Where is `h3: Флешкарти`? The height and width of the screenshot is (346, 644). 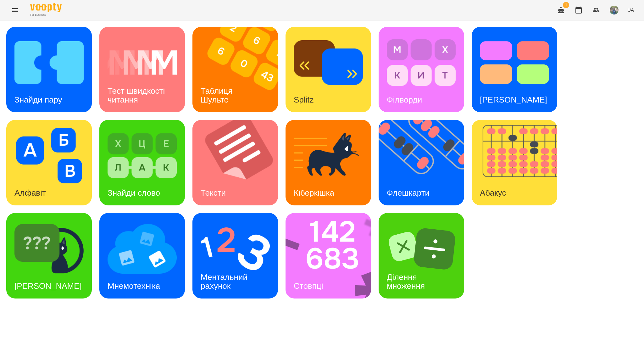
h3: Флешкарти is located at coordinates (408, 193).